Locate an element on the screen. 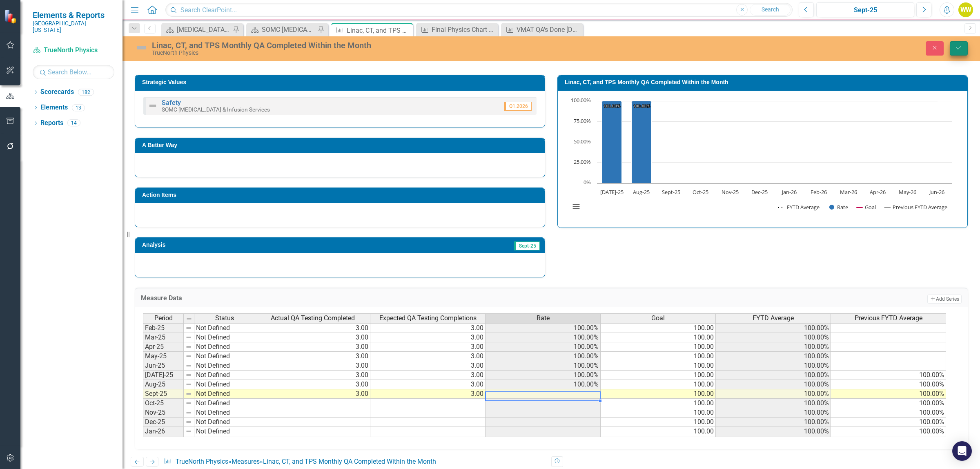 The image size is (980, 469). a: Safety is located at coordinates (171, 102).